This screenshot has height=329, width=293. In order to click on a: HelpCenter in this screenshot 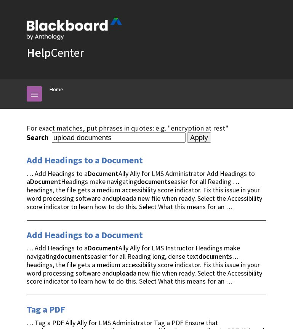, I will do `click(55, 53)`.